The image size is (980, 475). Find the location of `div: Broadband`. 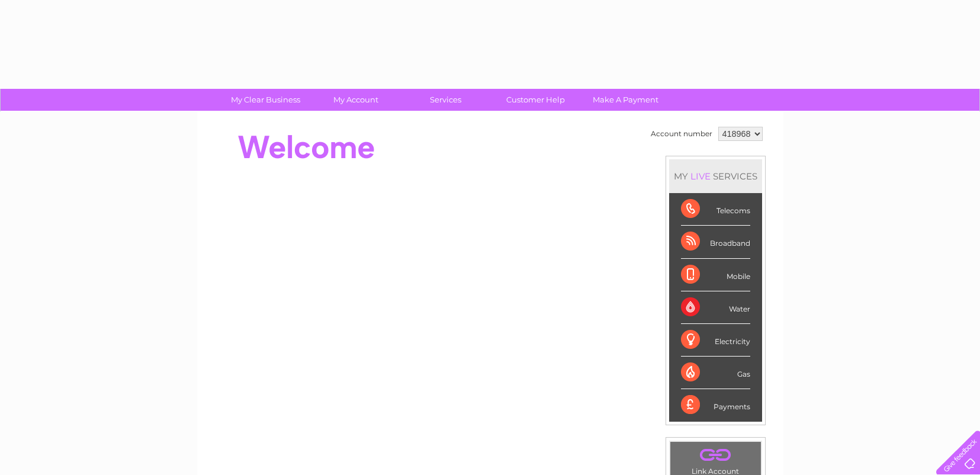

div: Broadband is located at coordinates (715, 241).